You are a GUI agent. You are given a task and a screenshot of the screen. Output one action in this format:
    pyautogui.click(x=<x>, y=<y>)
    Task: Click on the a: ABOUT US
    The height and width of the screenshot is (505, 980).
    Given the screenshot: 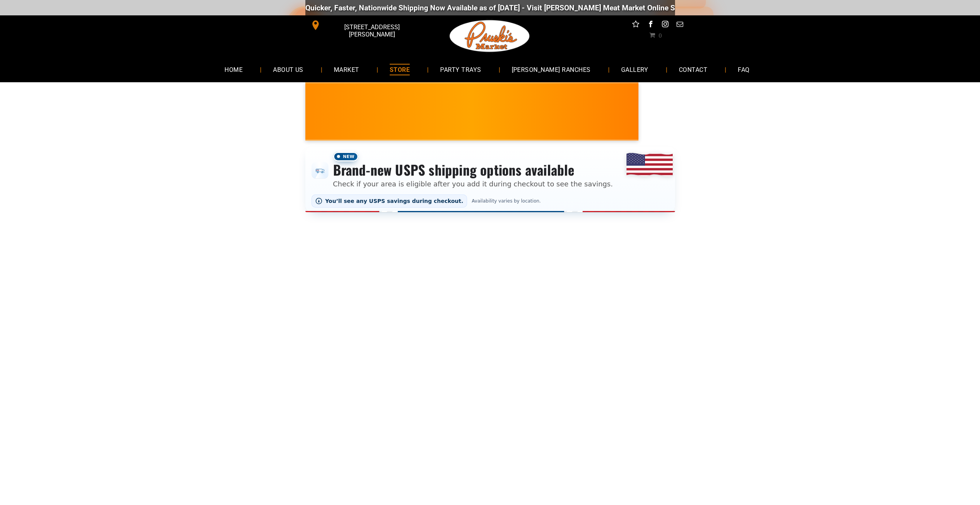 What is the action you would take?
    pyautogui.click(x=288, y=70)
    